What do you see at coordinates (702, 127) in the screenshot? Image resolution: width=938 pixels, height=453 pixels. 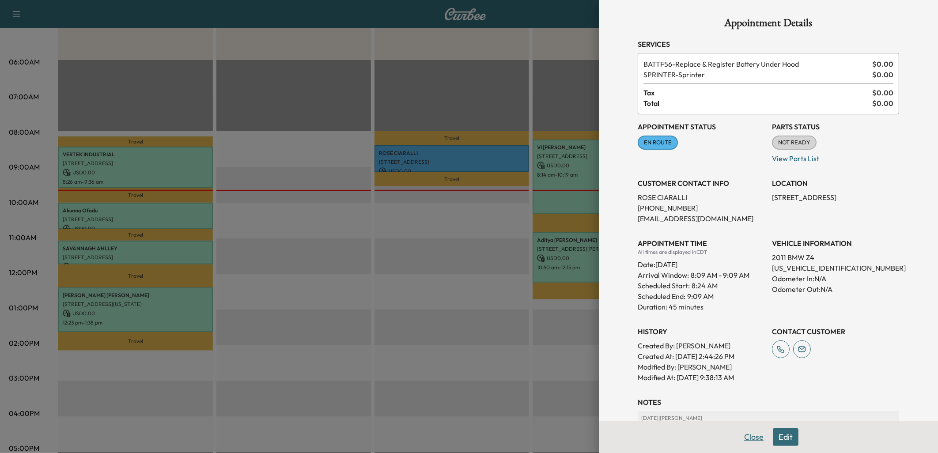 I see `h3: Appointment Status` at bounding box center [702, 127].